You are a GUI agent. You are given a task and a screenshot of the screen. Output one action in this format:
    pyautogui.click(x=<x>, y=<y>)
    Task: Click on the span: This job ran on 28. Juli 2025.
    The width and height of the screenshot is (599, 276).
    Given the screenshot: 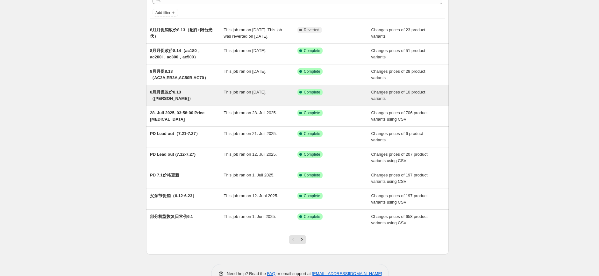 What is the action you would take?
    pyautogui.click(x=250, y=112)
    